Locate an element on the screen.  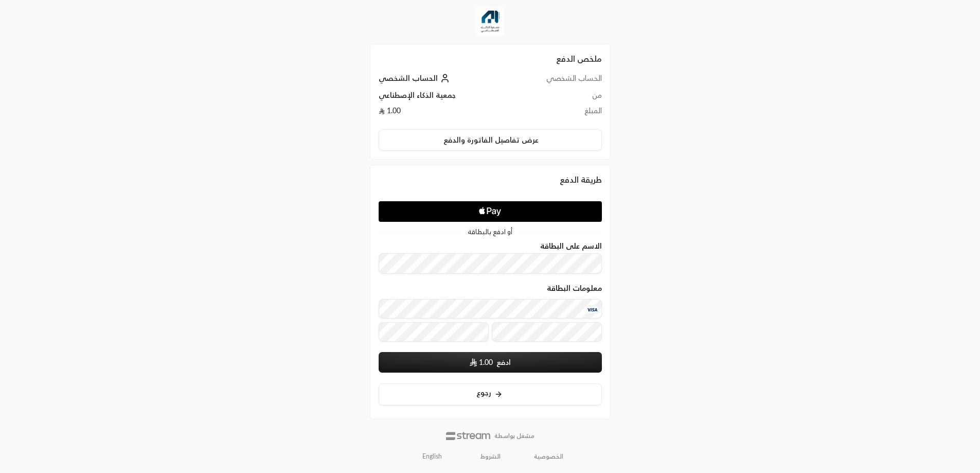
img: Visa is located at coordinates (592, 309).